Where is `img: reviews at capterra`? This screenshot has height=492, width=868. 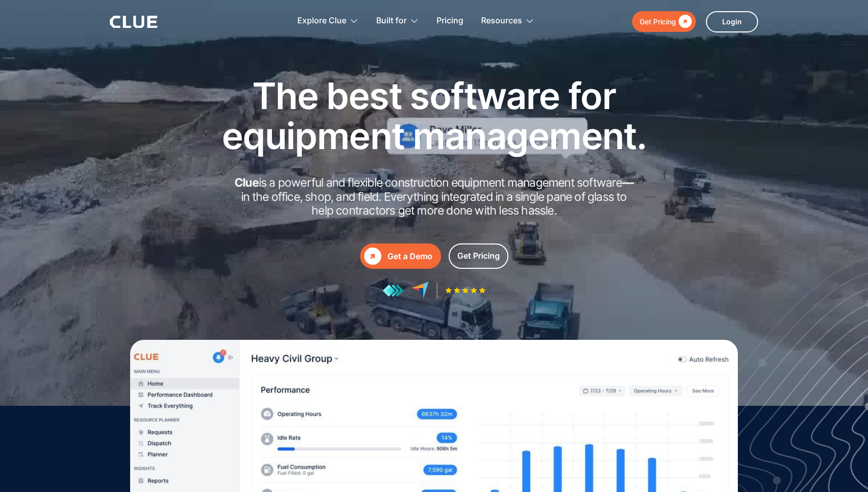 img: reviews at capterra is located at coordinates (420, 290).